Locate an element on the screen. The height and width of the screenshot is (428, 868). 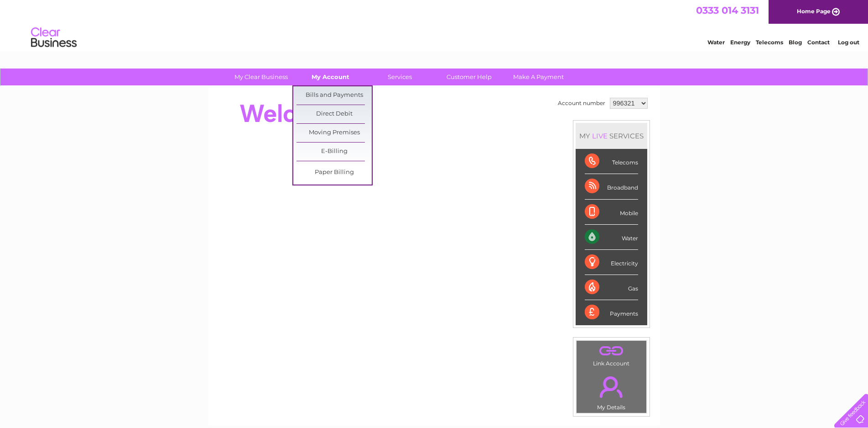
a: 0333 014 3131 is located at coordinates (727, 10).